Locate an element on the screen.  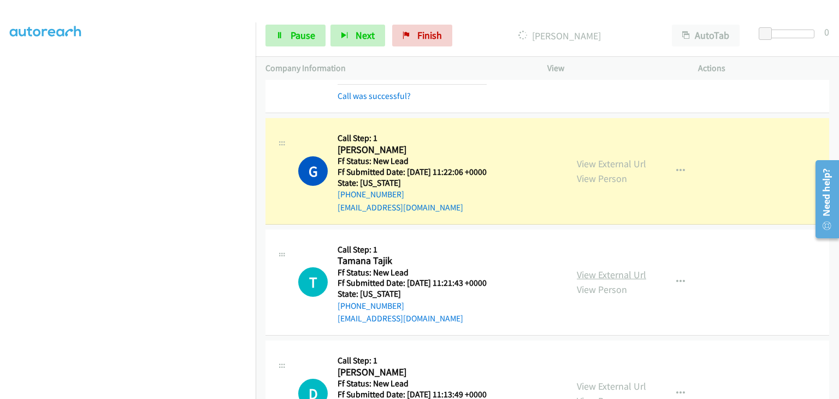
p: Company Information is located at coordinates (397, 68).